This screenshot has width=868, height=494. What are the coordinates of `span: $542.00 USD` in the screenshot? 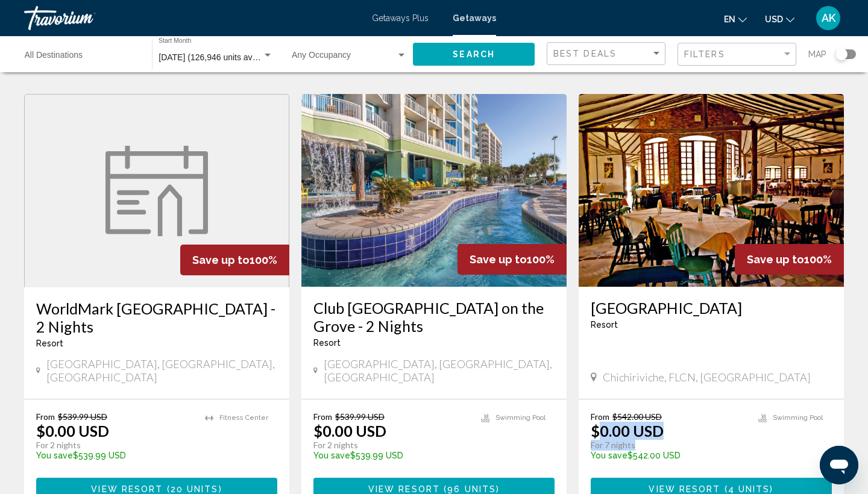 It's located at (638, 416).